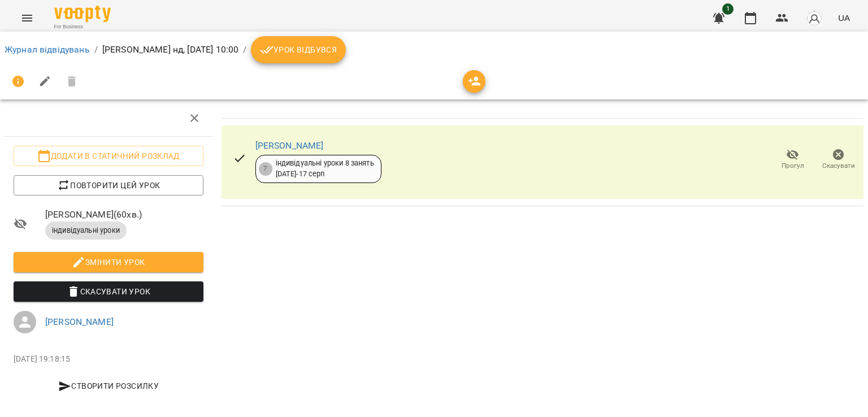  Describe the element at coordinates (108, 156) in the screenshot. I see `button: Додати в статичний розклад` at that location.